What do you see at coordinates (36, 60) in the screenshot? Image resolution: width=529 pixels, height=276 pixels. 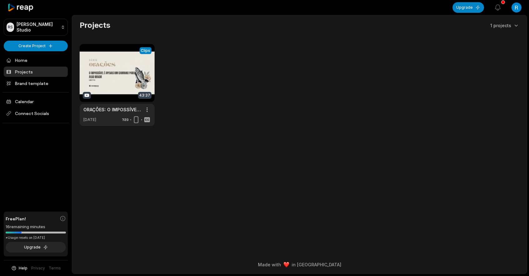 I see `a: Home` at bounding box center [36, 60].